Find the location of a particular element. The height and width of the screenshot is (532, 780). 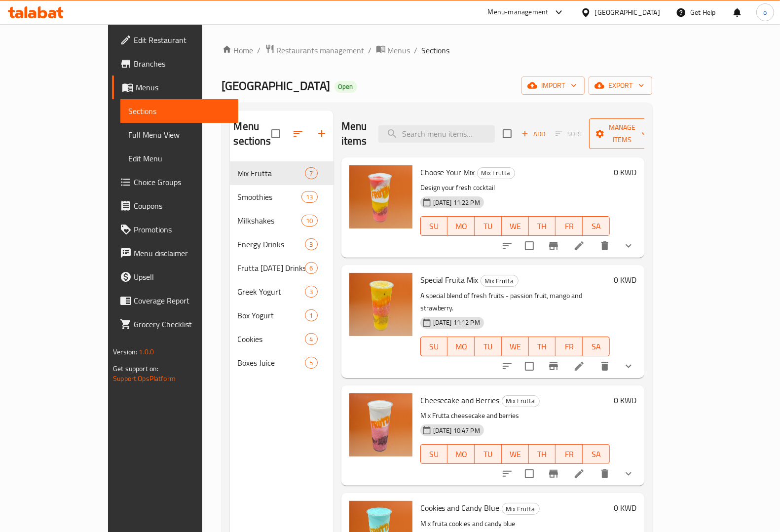

span: Restaurants management is located at coordinates (321, 50).